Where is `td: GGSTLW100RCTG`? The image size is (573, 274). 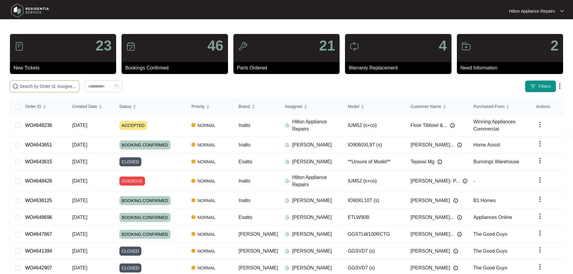
td: GGSTLW100RCTG is located at coordinates (374, 234).